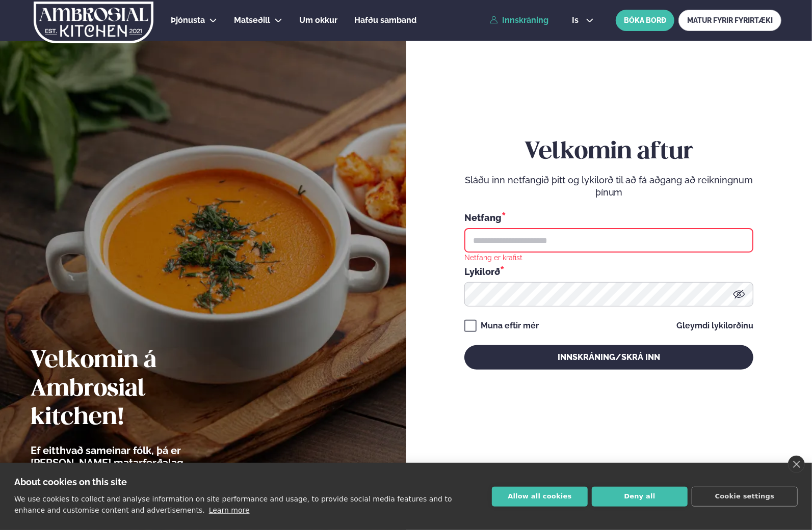 Image resolution: width=812 pixels, height=530 pixels. What do you see at coordinates (608, 271) in the screenshot?
I see `div: Lykilorð` at bounding box center [608, 271].